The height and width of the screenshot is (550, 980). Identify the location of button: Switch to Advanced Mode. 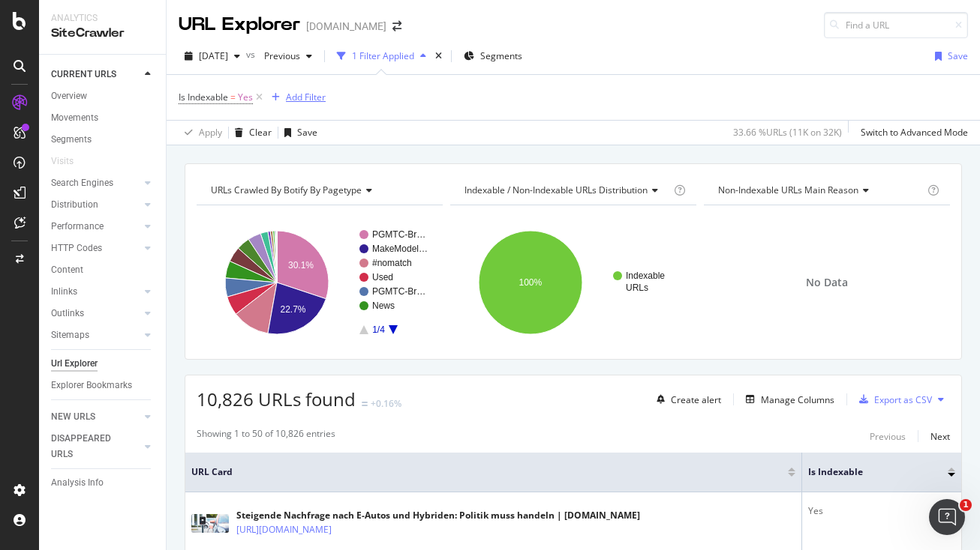
(911, 132).